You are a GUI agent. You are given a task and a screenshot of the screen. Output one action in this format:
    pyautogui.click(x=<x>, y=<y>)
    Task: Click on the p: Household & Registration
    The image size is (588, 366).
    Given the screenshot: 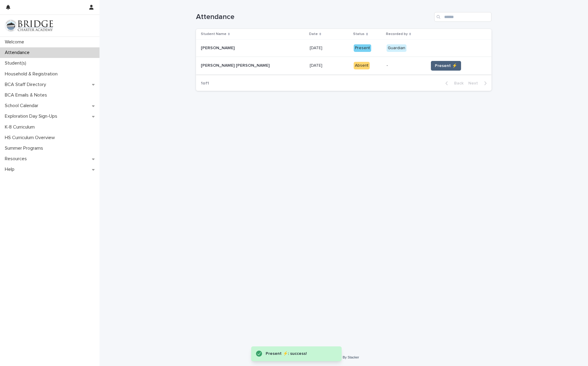 What is the action you would take?
    pyautogui.click(x=32, y=74)
    